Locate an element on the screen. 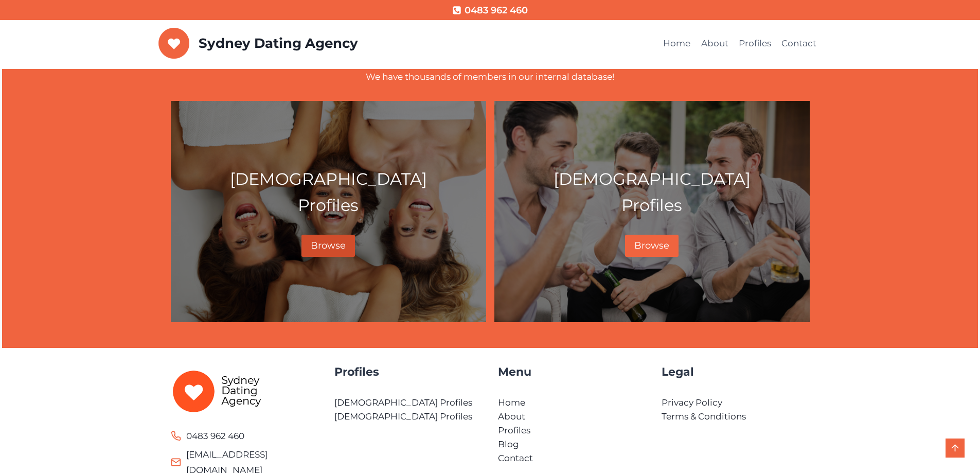 This screenshot has width=980, height=473. p: Get started by browsing our member profiles below. We have thousands of members in our internal d... is located at coordinates (490, 70).